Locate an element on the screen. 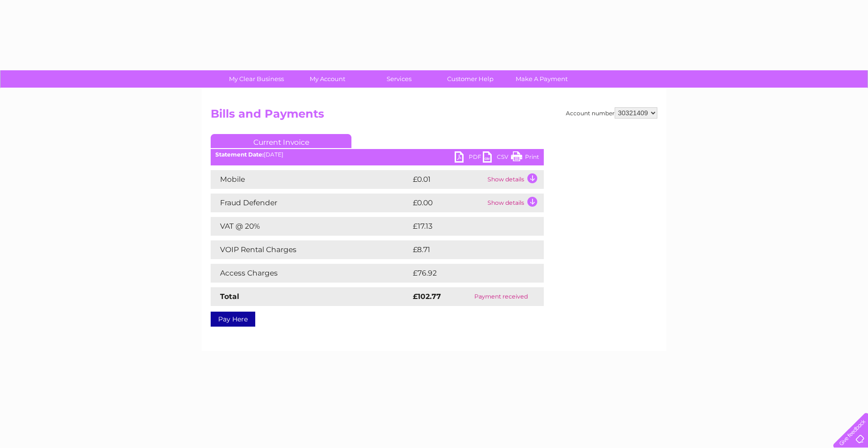 The image size is (868, 448). a: Pay Here is located at coordinates (233, 319).